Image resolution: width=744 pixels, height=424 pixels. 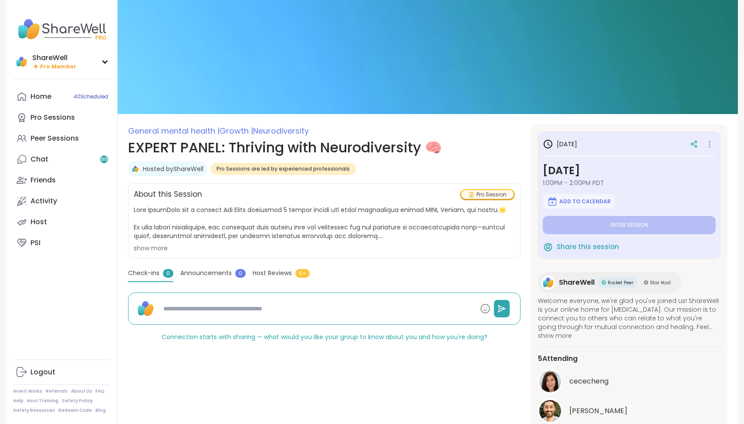 What do you see at coordinates (577, 283) in the screenshot?
I see `span: ShareWell` at bounding box center [577, 283].